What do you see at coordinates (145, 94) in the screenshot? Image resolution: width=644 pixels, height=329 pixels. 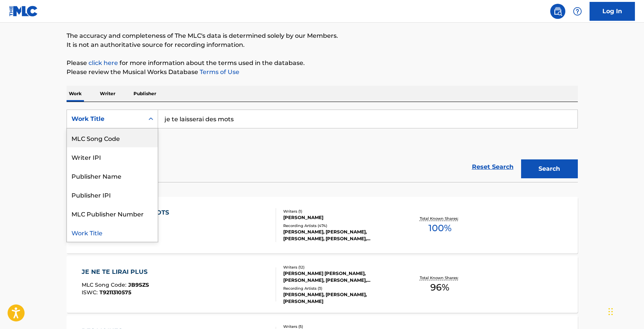 I see `p: Publisher` at bounding box center [145, 94].